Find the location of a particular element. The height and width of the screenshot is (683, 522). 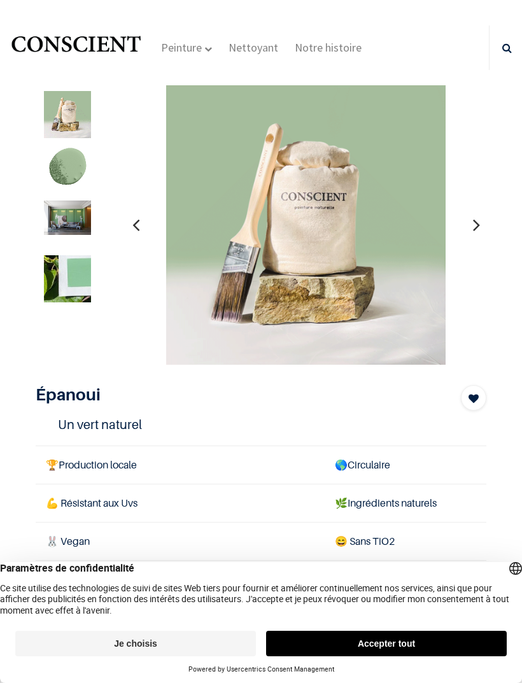

td: Production locale is located at coordinates (180, 465).